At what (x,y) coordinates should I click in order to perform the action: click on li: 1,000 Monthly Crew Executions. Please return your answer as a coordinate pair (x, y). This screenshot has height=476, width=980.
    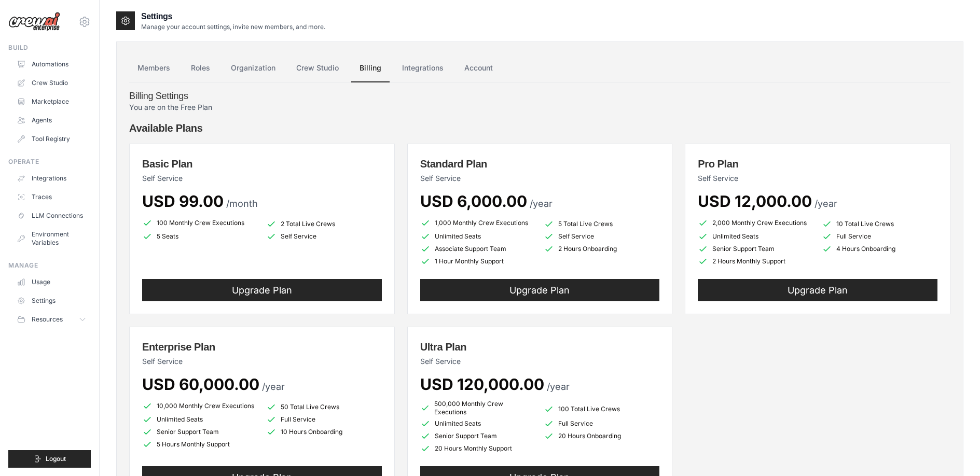
    Looking at the image, I should click on (478, 223).